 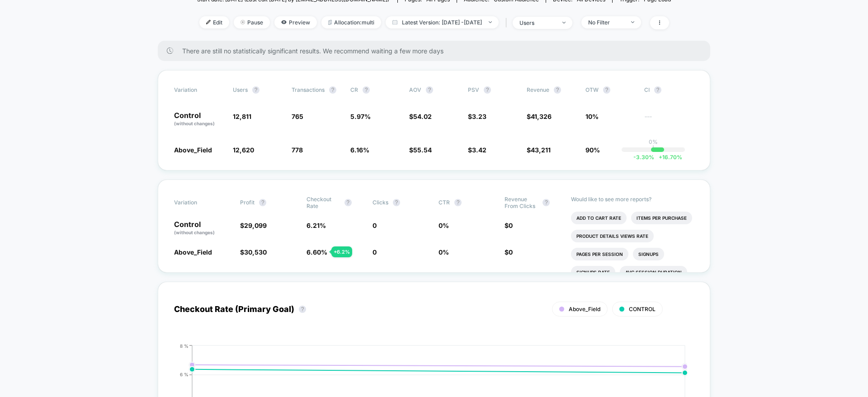 What do you see at coordinates (317, 252) in the screenshot?
I see `span: 6.60 %` at bounding box center [317, 252].